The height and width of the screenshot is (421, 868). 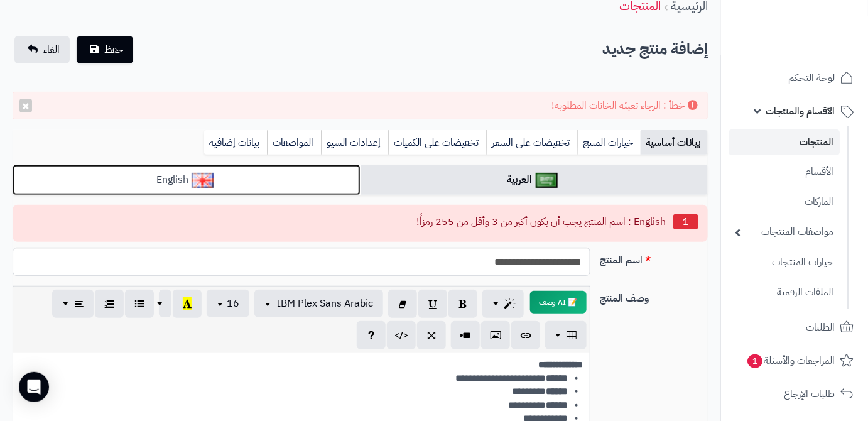 What do you see at coordinates (784, 172) in the screenshot?
I see `a: الأقسام` at bounding box center [784, 172].